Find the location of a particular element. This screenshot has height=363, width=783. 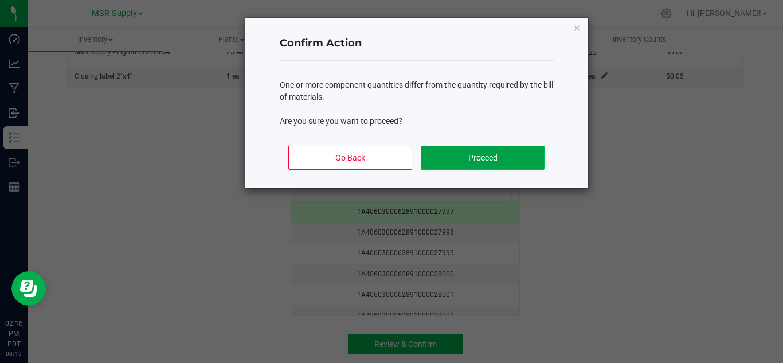

p: One or more component quantities differ from the quantity required by the bill of materials. is located at coordinates (417, 91).